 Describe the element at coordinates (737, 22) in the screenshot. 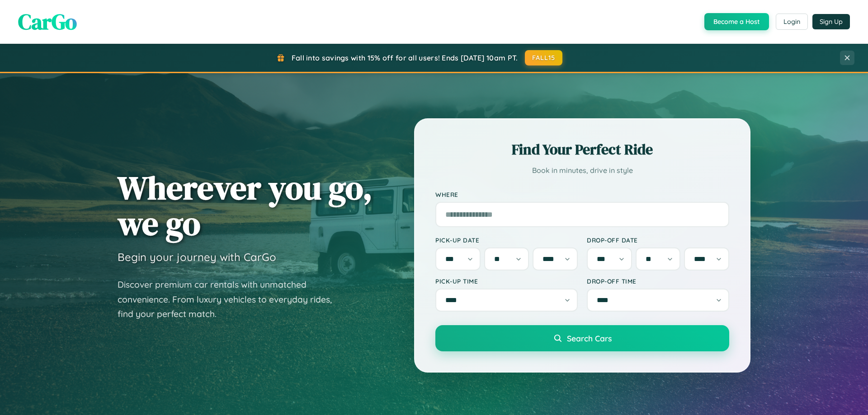

I see `button: Become a Host` at that location.